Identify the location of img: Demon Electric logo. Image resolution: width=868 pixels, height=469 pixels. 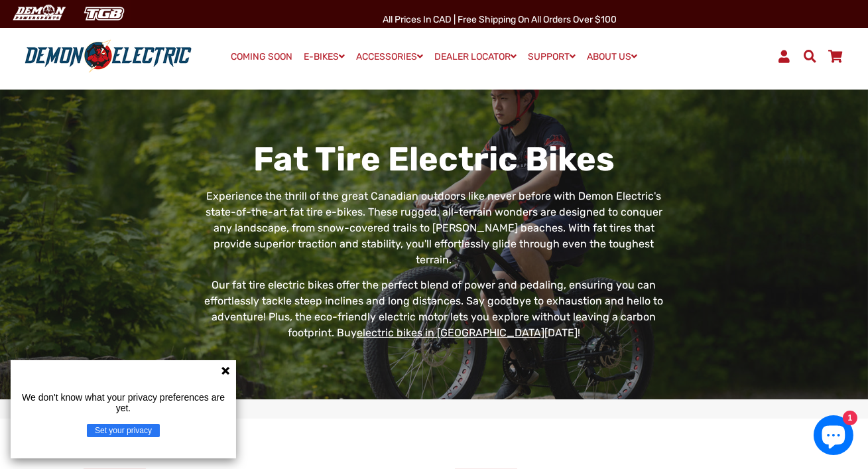
(108, 57).